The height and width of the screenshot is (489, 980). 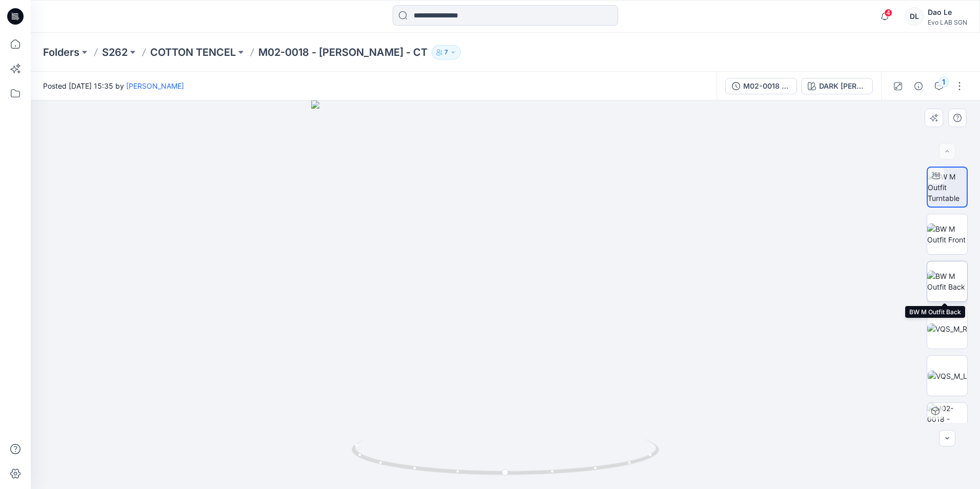 I want to click on a: COTTON TENCEL, so click(x=192, y=52).